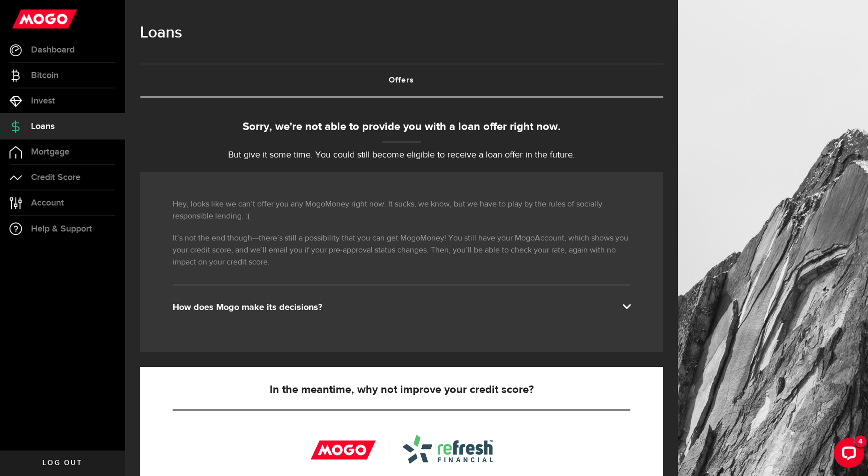 The image size is (868, 476). What do you see at coordinates (53, 50) in the screenshot?
I see `span: Dashboard` at bounding box center [53, 50].